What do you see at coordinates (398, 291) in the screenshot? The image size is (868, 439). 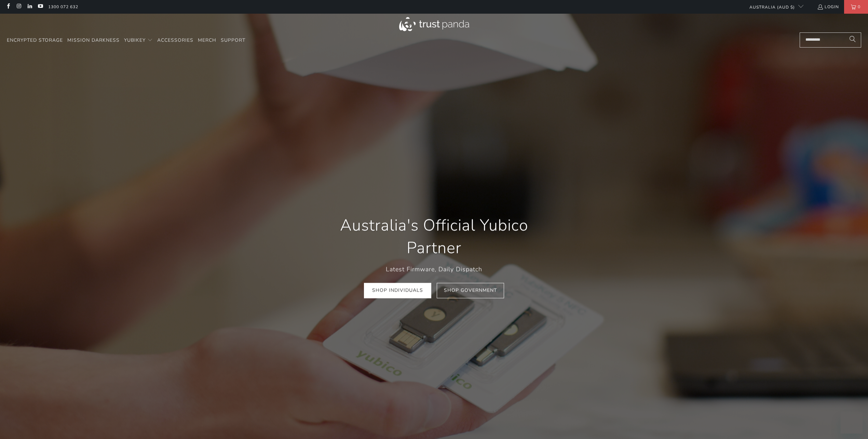 I see `a: Shop Individuals` at bounding box center [398, 291].